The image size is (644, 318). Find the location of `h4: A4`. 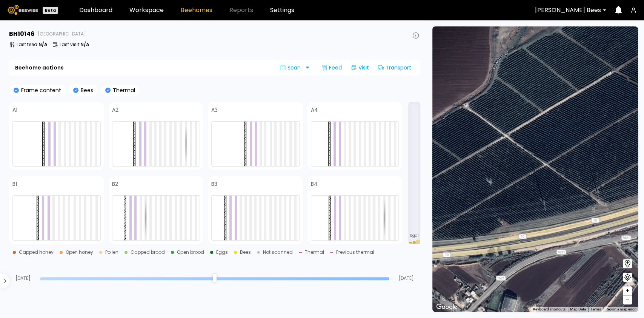

h4: A4 is located at coordinates (314, 110).